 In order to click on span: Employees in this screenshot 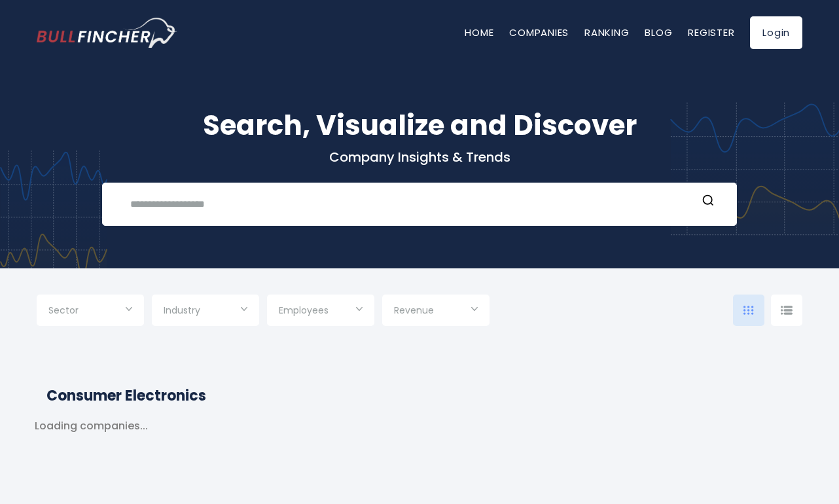, I will do `click(304, 310)`.